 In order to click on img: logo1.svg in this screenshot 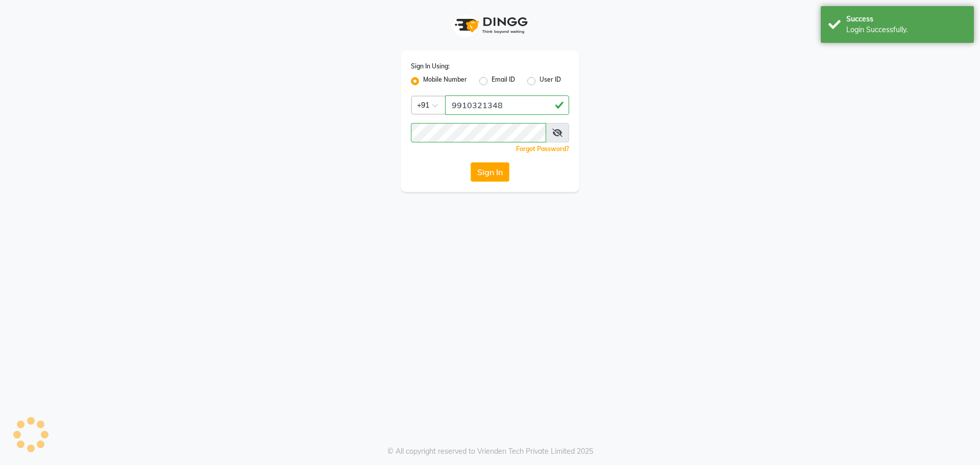, I will do `click(490, 25)`.